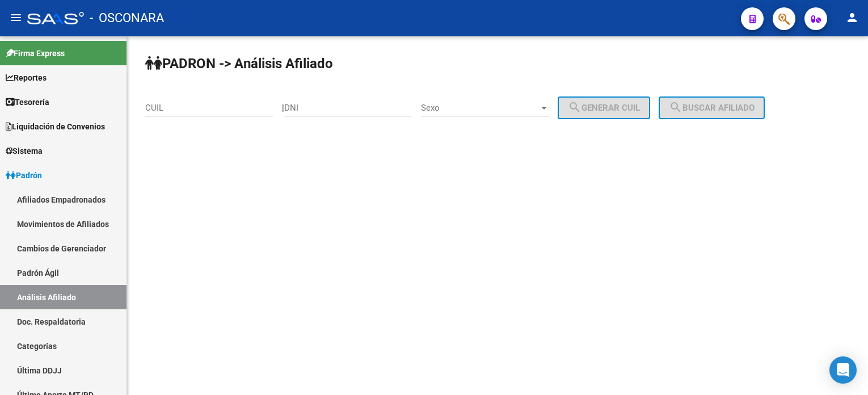 Image resolution: width=868 pixels, height=395 pixels. What do you see at coordinates (712, 107) in the screenshot?
I see `button: Buscar afiliado` at bounding box center [712, 107].